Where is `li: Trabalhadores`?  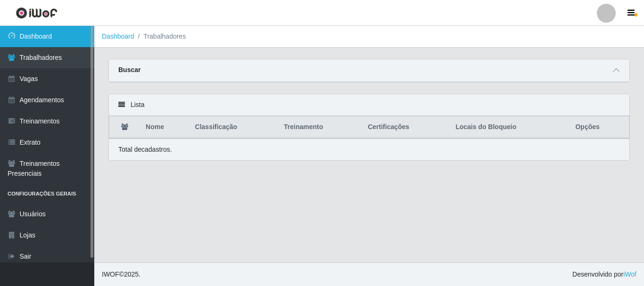
li: Trabalhadores is located at coordinates (160, 36).